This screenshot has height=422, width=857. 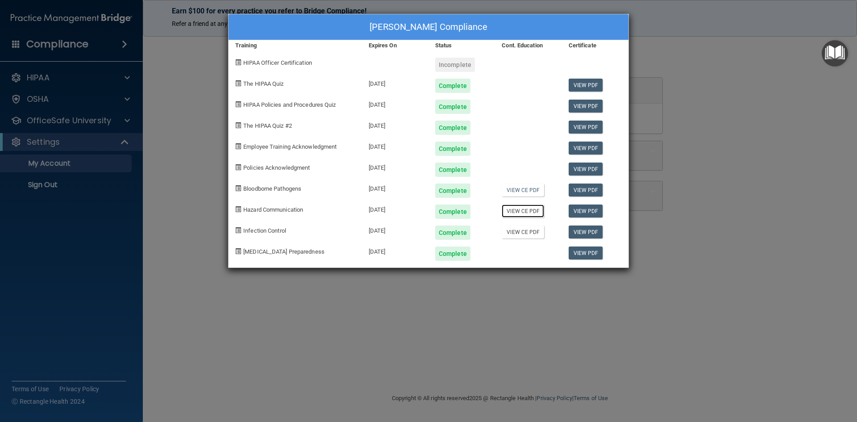 I want to click on div: Cont. Education, so click(x=528, y=46).